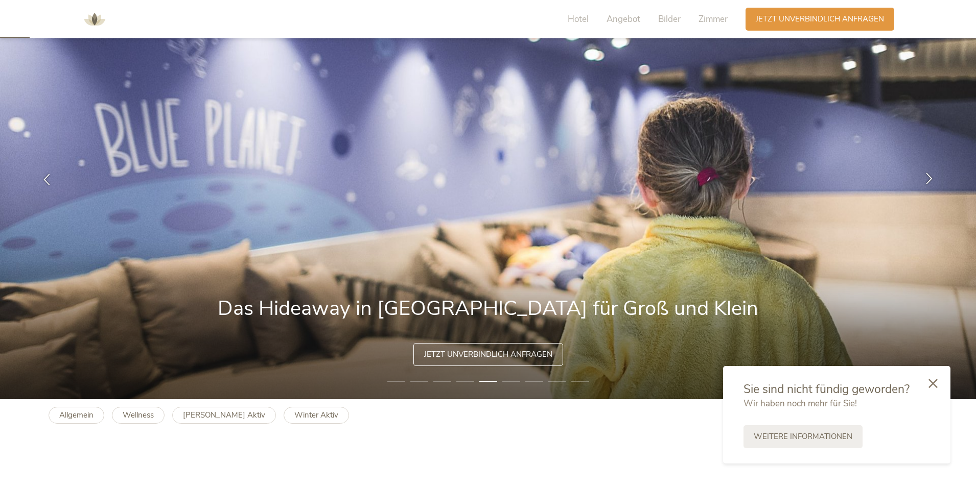 The height and width of the screenshot is (489, 976). I want to click on a: AMONTI & LUNARIS Wellnessresort, so click(95, 19).